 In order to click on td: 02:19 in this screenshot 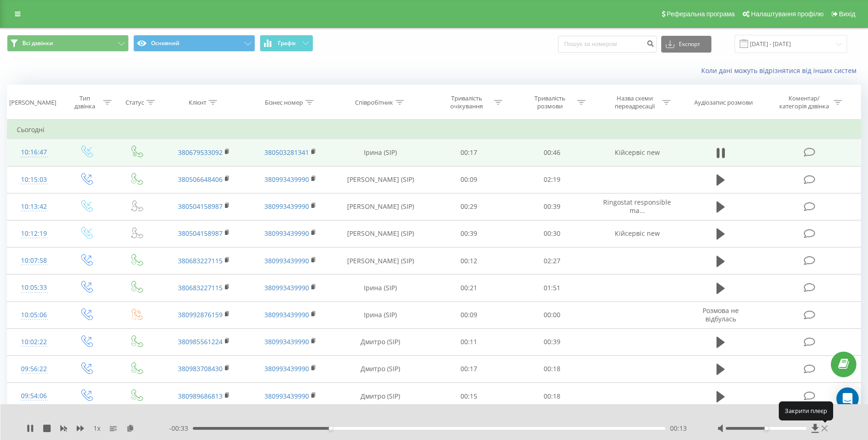, I will do `click(552, 180)`.